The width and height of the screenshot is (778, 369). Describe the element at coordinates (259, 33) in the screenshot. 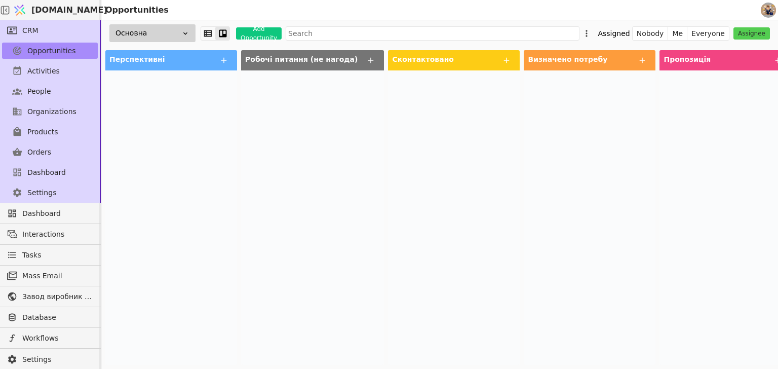

I see `button: Add Opportunity` at that location.